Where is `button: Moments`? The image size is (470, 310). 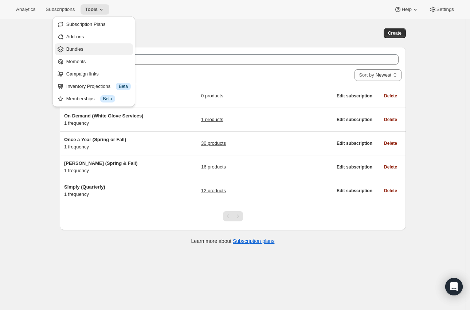
button: Moments is located at coordinates (94, 62).